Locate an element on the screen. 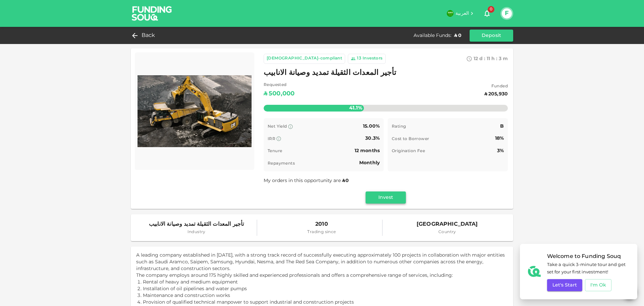 Image resolution: width=644 pixels, height=306 pixels. span: Cost to Borrower is located at coordinates (410, 139).